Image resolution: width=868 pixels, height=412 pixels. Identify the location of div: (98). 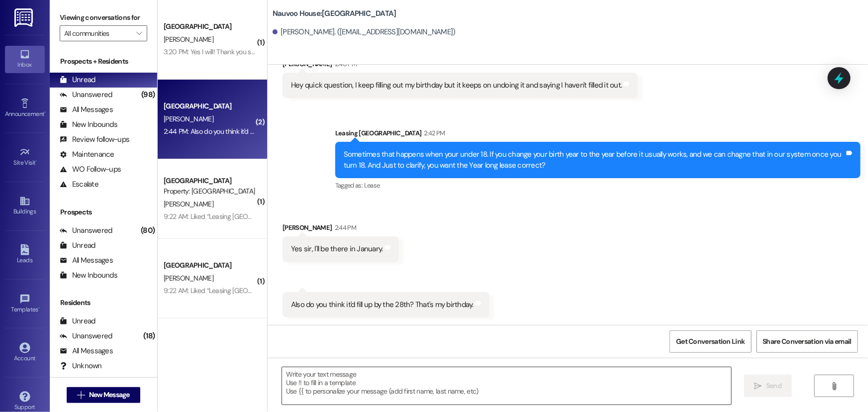
(148, 95).